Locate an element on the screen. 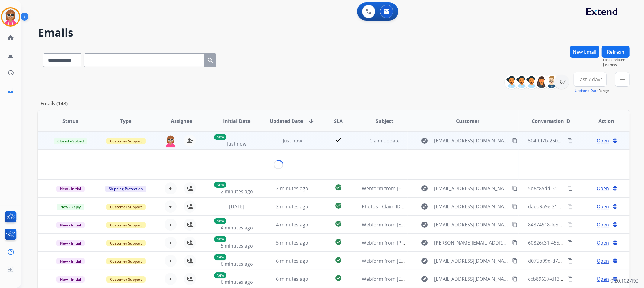 This screenshot has width=644, height=288. span: New - Reply is located at coordinates (71, 207).